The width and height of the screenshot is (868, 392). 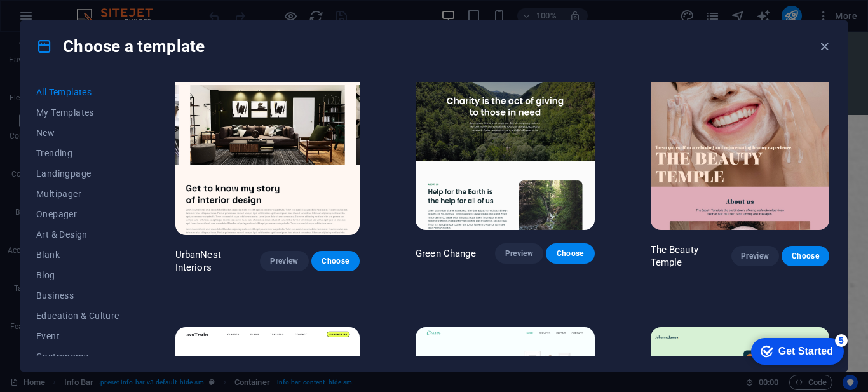 I want to click on img: UrbanNest Interiors, so click(x=267, y=150).